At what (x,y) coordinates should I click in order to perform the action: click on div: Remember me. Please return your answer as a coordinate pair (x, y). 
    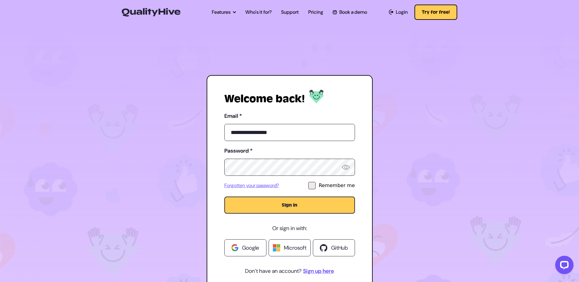
    Looking at the image, I should click on (337, 186).